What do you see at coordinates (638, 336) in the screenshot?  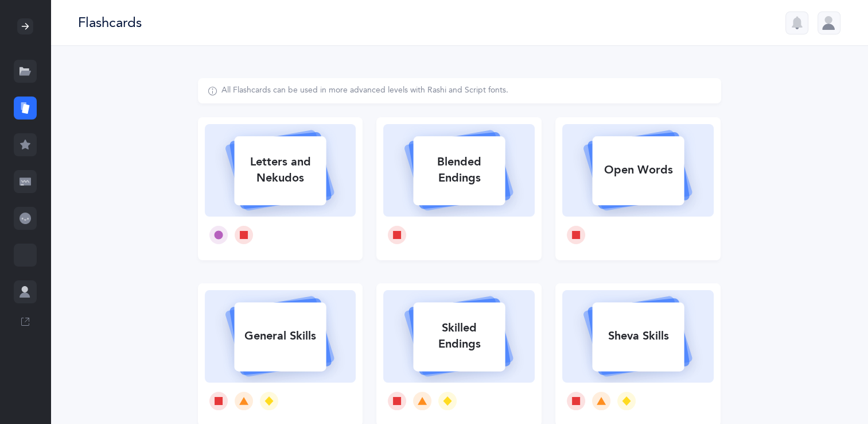 I see `div: Sheva Skills` at bounding box center [638, 336].